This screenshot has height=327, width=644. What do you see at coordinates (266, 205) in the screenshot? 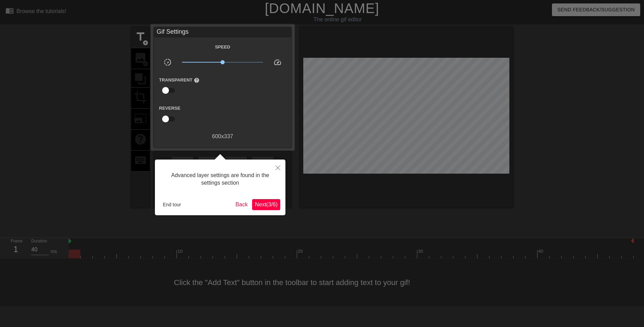
I see `button: Next` at bounding box center [266, 205].